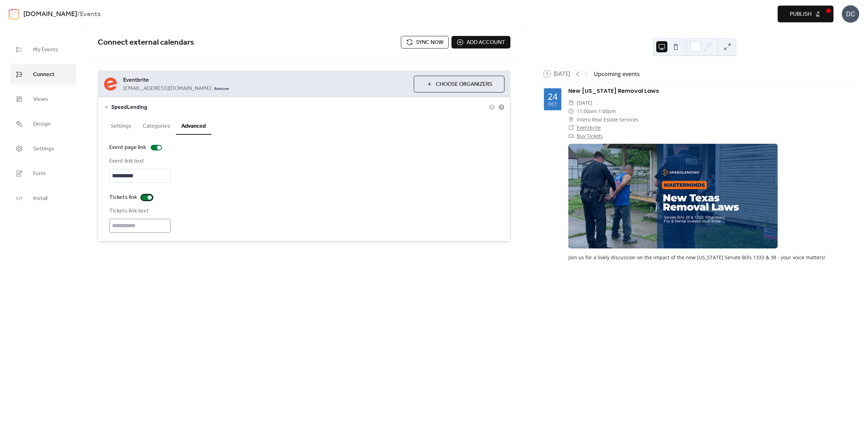  I want to click on span: Views, so click(40, 100).